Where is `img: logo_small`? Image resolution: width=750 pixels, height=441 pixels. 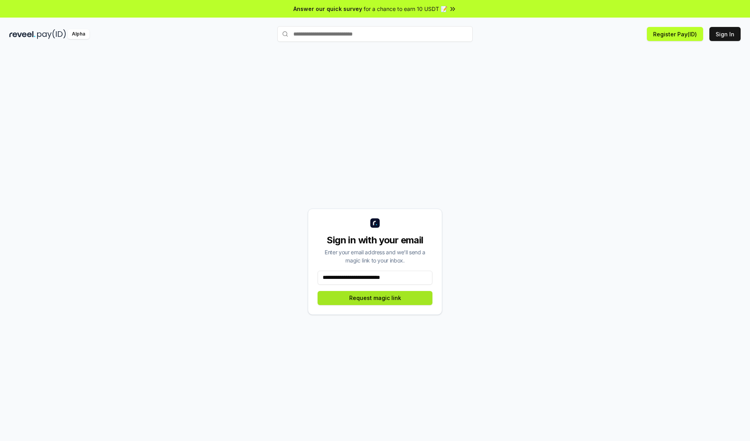
img: logo_small is located at coordinates (375, 223).